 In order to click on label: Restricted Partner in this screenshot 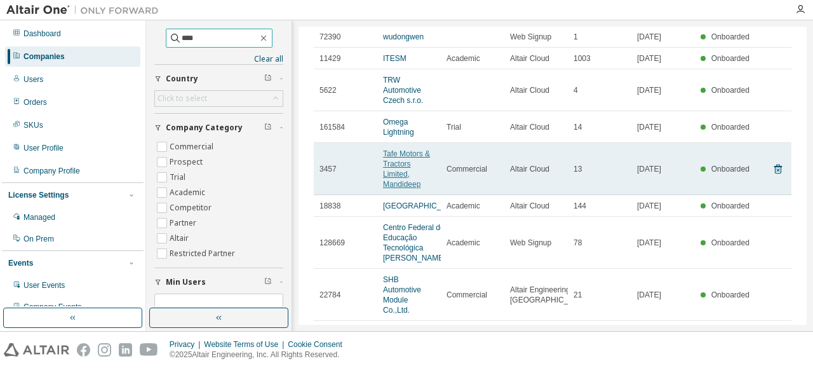, I will do `click(203, 253)`.